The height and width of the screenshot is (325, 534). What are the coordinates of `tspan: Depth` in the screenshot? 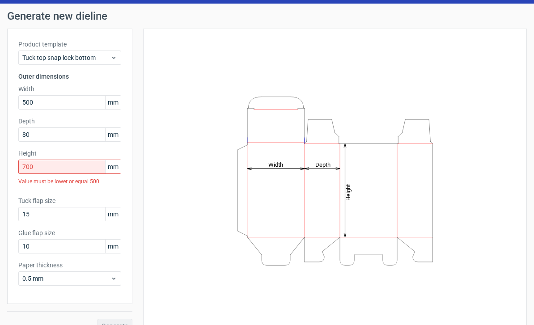 It's located at (323, 164).